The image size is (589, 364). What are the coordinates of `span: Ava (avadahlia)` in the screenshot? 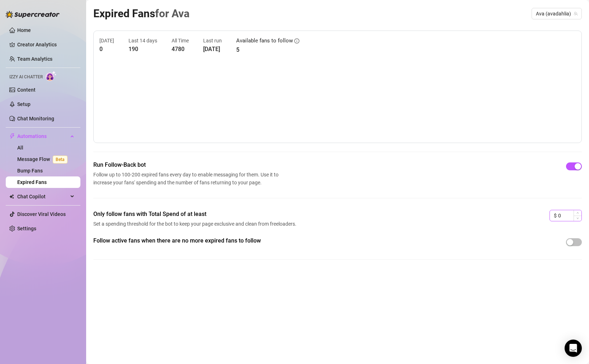 It's located at (557, 14).